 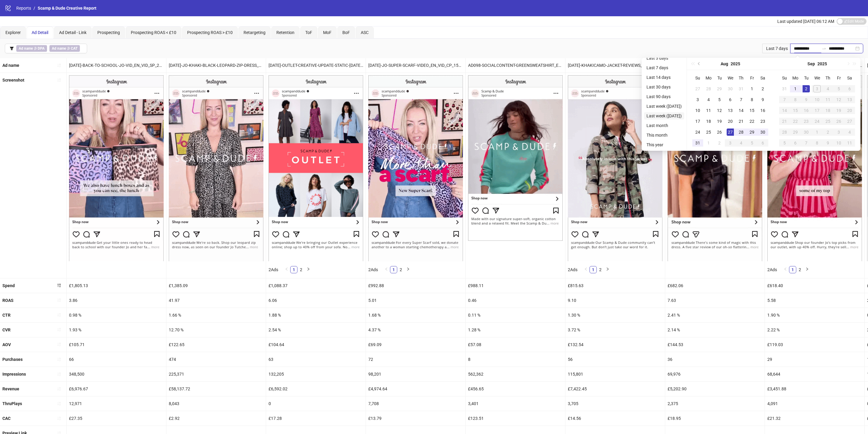 I want to click on img: Screenshot 120231653578610005, so click(x=815, y=168).